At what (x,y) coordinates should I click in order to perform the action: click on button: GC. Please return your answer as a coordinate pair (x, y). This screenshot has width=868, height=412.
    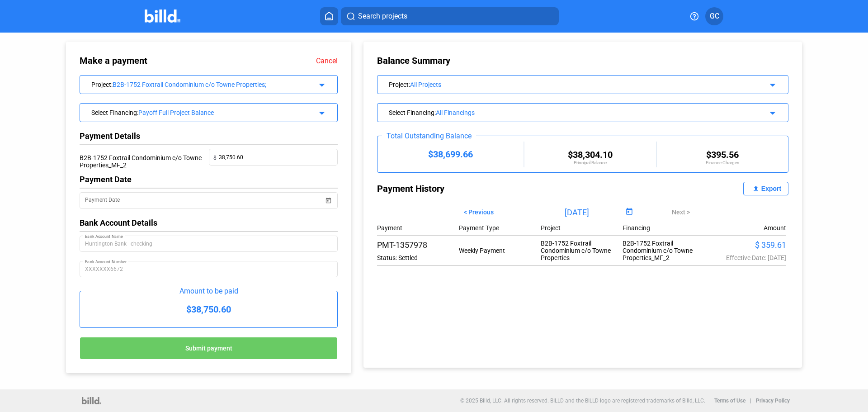
    Looking at the image, I should click on (714, 16).